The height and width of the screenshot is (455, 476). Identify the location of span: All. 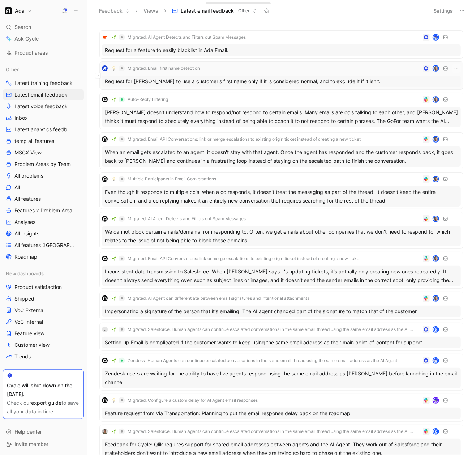
(17, 187).